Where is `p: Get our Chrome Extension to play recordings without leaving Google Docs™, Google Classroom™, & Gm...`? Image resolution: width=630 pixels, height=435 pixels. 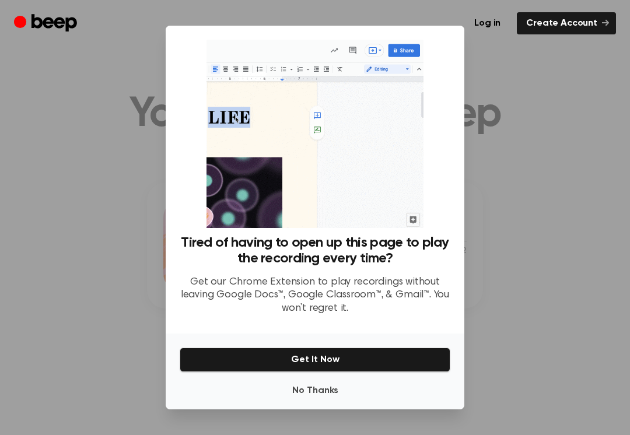
p: Get our Chrome Extension to play recordings without leaving Google Docs™, Google Classroom™, & Gm... is located at coordinates (315, 296).